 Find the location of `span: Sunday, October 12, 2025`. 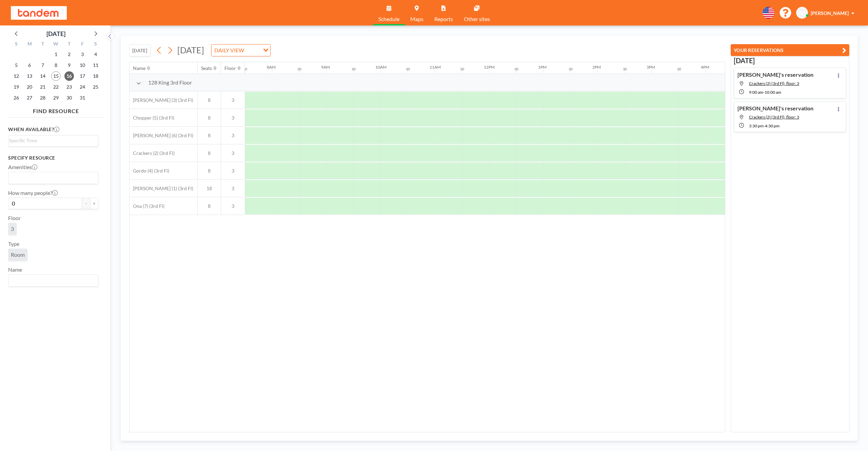

span: Sunday, October 12, 2025 is located at coordinates (16, 76).